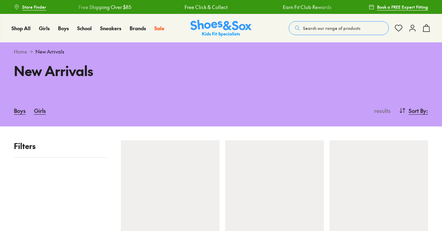 The image size is (442, 231). Describe the element at coordinates (138, 28) in the screenshot. I see `a: Brands` at that location.